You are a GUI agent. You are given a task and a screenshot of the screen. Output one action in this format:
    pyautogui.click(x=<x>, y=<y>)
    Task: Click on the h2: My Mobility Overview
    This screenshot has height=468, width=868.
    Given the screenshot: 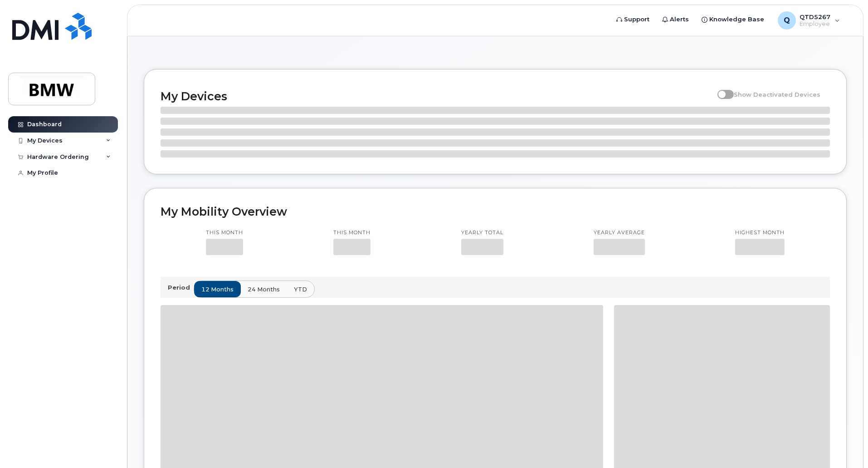 What is the action you would take?
    pyautogui.click(x=496, y=212)
    